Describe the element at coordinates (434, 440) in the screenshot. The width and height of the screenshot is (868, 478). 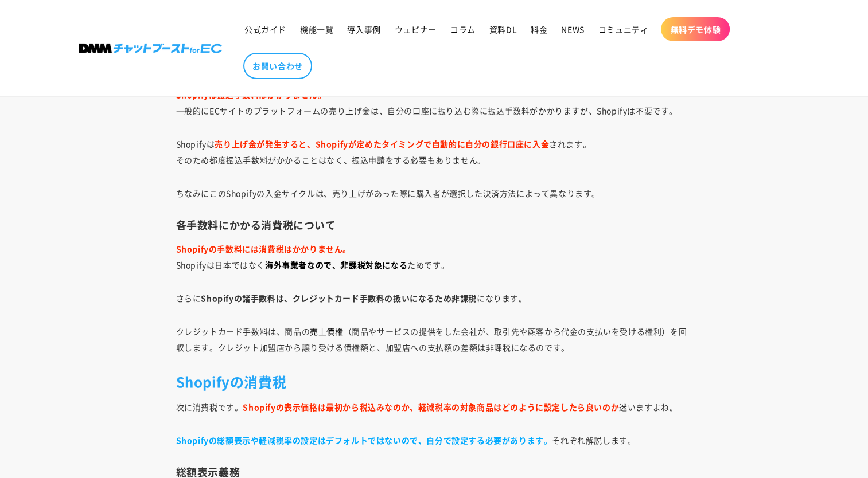
I see `p: それぞれ解説します。` at that location.